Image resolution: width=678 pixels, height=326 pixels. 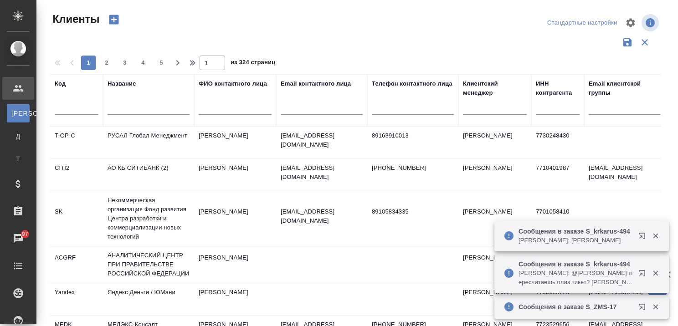 I want to click on span: Т, so click(x=18, y=159).